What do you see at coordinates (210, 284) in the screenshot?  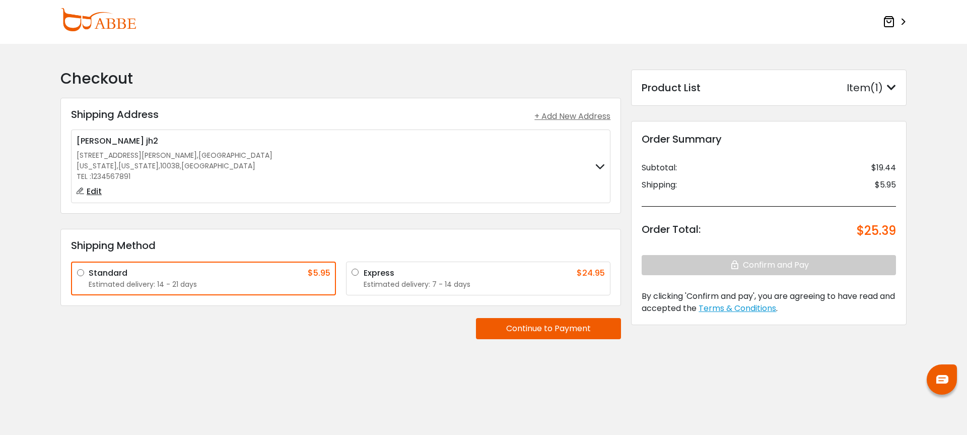 I see `div: Estimated delivery: 14 - 21 days` at bounding box center [210, 284].